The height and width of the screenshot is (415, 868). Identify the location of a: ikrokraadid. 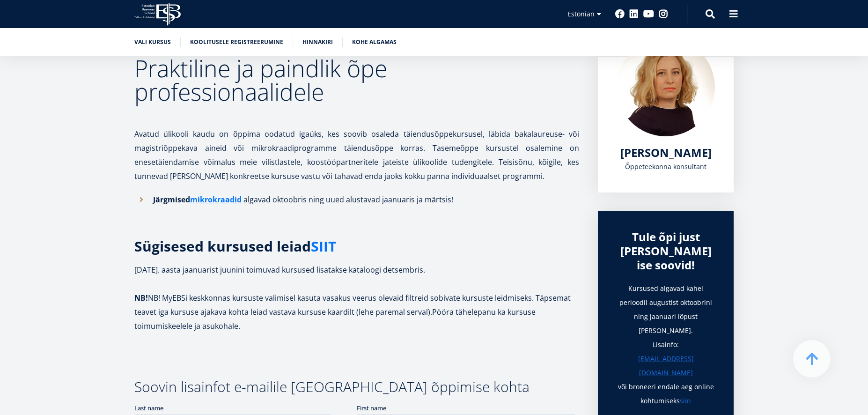
(219, 200).